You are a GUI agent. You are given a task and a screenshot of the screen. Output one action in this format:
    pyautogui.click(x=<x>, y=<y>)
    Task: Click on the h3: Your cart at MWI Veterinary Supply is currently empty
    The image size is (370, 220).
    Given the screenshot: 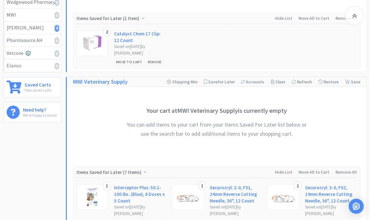 What is the action you would take?
    pyautogui.click(x=216, y=111)
    